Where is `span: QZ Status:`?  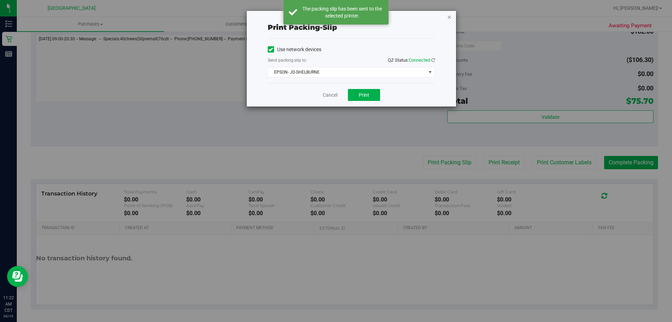 span: QZ Status: is located at coordinates (411, 60).